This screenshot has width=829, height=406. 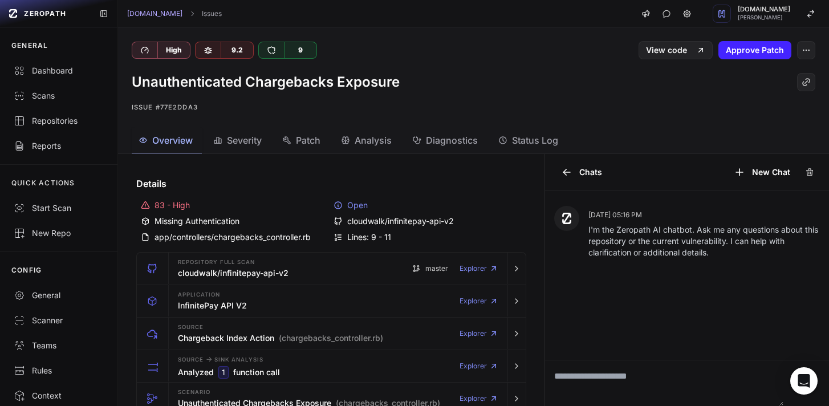 What do you see at coordinates (567, 218) in the screenshot?
I see `img: Zeropath AI` at bounding box center [567, 218].